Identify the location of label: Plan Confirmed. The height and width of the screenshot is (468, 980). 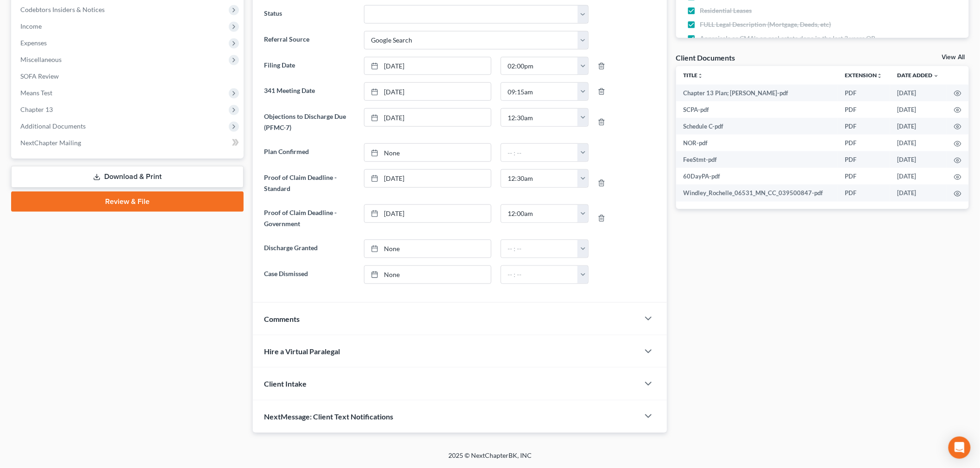
(309, 153).